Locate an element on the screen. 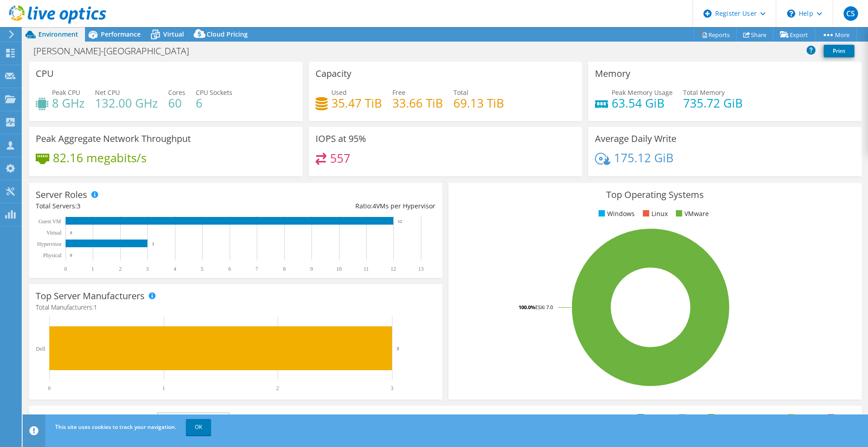 The width and height of the screenshot is (868, 447). text: Dell is located at coordinates (40, 348).